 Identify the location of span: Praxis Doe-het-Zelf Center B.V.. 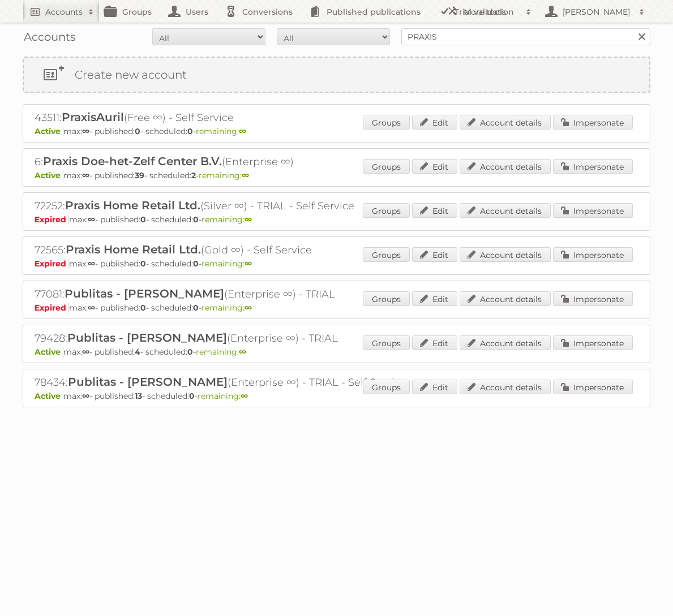
(132, 161).